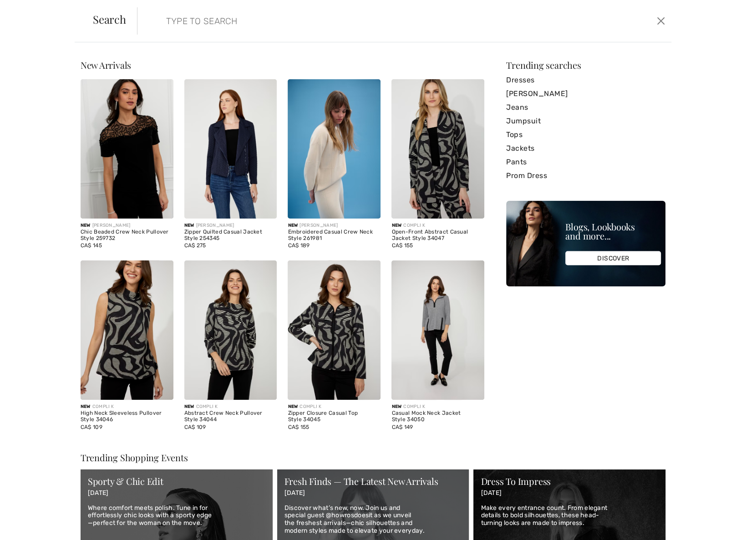 The image size is (746, 540). What do you see at coordinates (177, 481) in the screenshot?
I see `div: Sporty & Chic Edit` at bounding box center [177, 481].